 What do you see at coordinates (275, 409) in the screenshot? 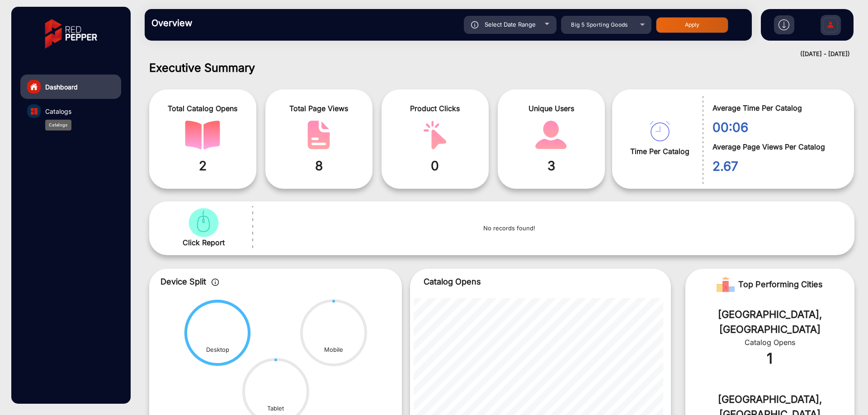
I see `div: Tablet` at bounding box center [275, 409].